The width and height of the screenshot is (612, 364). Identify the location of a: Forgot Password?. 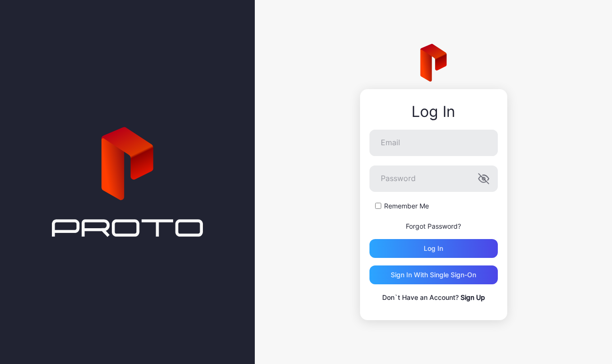
(433, 226).